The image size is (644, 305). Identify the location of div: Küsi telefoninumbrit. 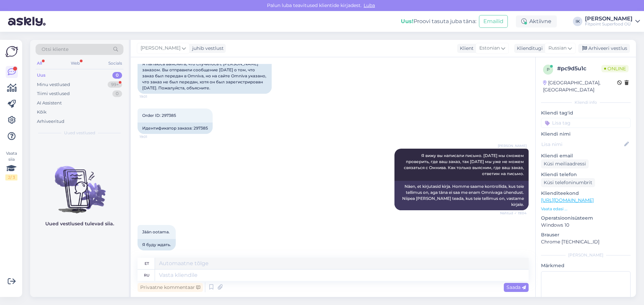
(568, 183).